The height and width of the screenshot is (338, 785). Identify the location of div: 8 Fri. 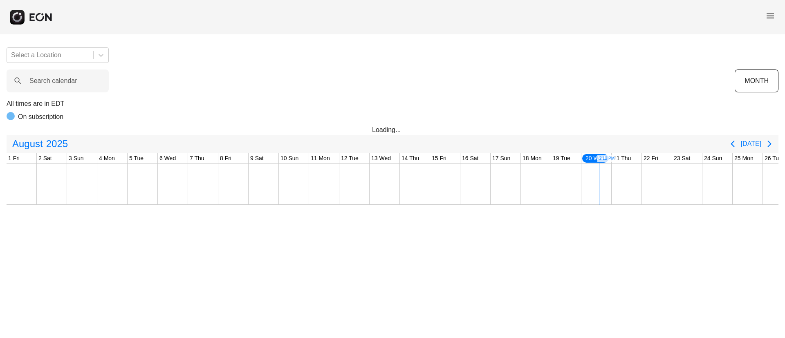
(226, 158).